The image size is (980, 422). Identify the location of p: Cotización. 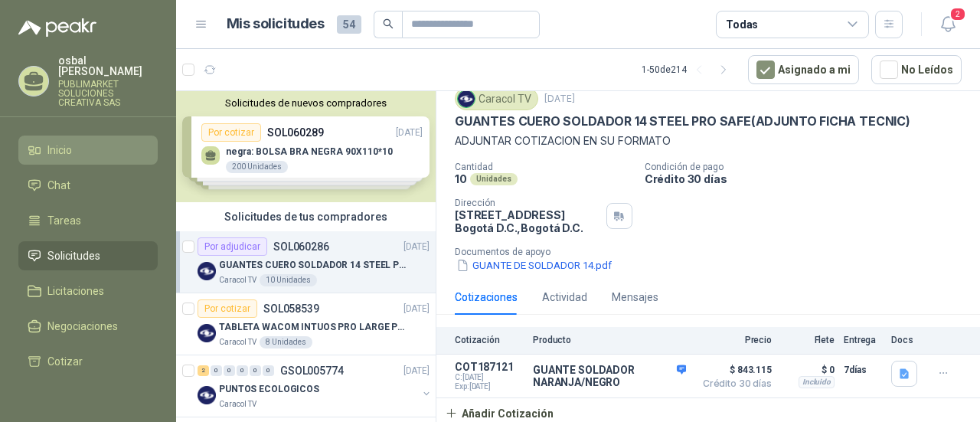
(489, 340).